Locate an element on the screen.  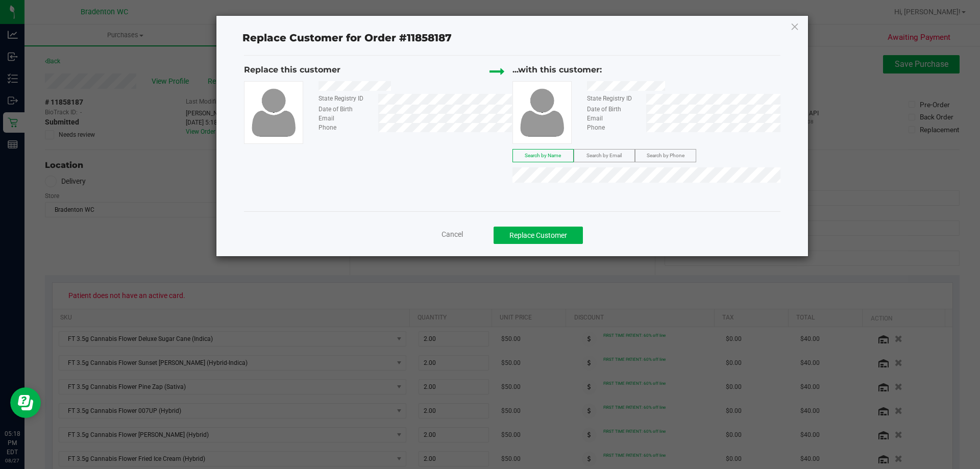
span: Replace this customer is located at coordinates (292, 69).